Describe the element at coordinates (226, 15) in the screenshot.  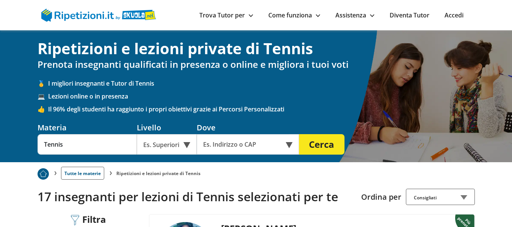
I see `a: Trova Tutor per` at that location.